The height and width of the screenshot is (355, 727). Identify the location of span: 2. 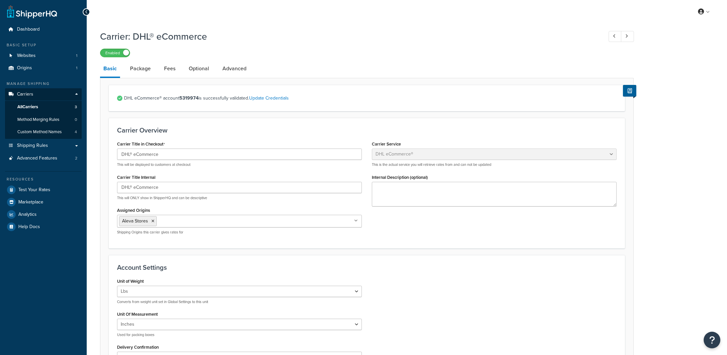
(76, 158).